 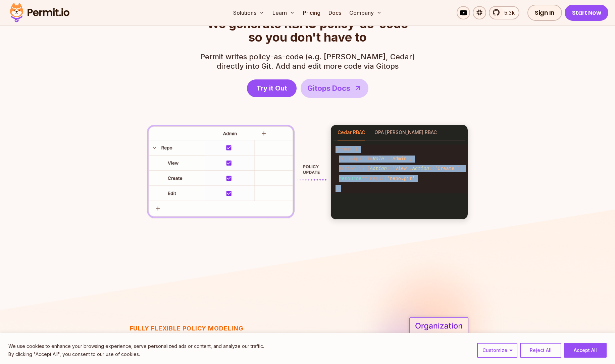 I want to click on code: == Repo::, so click(x=399, y=179).